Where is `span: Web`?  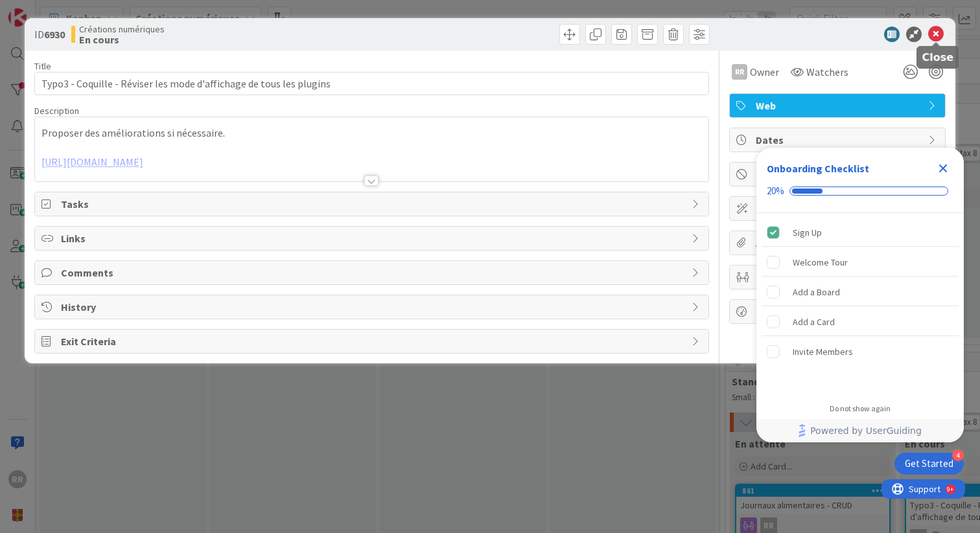
span: Web is located at coordinates (839, 105).